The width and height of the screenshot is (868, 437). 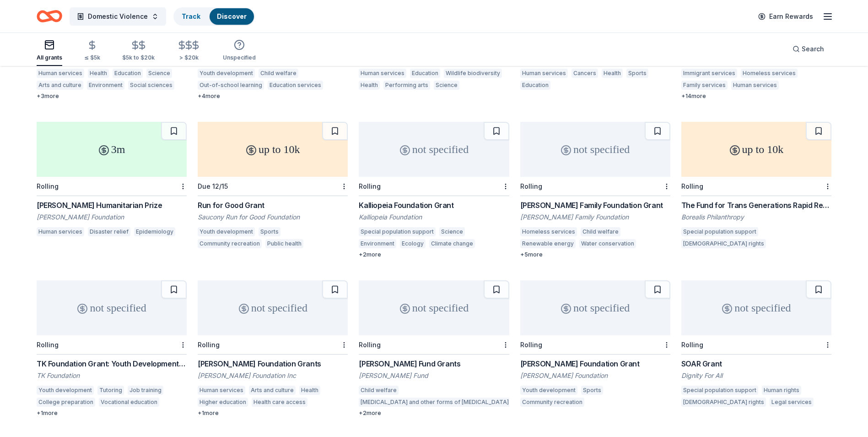 I want to click on div: Social sciences, so click(x=151, y=85).